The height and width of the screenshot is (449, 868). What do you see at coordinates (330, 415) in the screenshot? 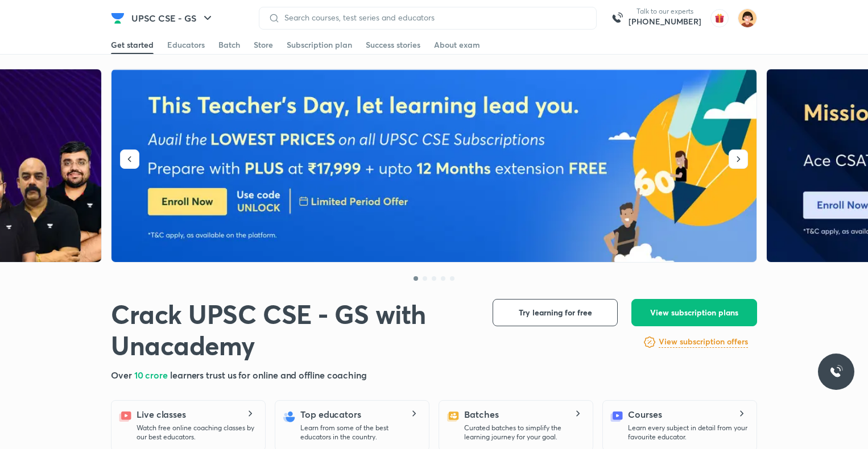
I see `h5: Top educators` at bounding box center [330, 415].